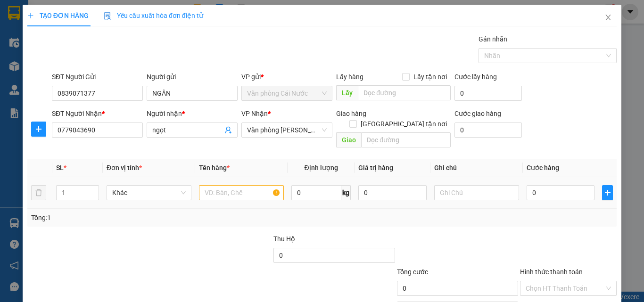 The image size is (644, 302). What do you see at coordinates (192, 77) in the screenshot?
I see `div: Người gửi` at bounding box center [192, 77].